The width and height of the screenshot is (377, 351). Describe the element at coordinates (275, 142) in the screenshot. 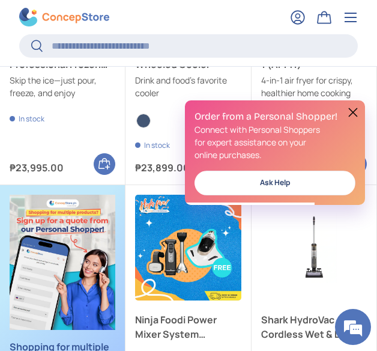

I see `p: Connect with Personal Shoppers for expert assistance on your online purchases.` at that location.